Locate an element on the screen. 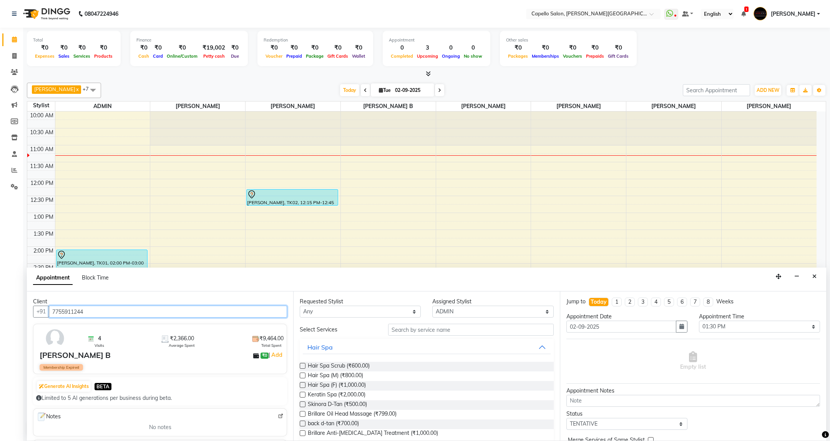  div: 12:00 PM is located at coordinates (42, 183).